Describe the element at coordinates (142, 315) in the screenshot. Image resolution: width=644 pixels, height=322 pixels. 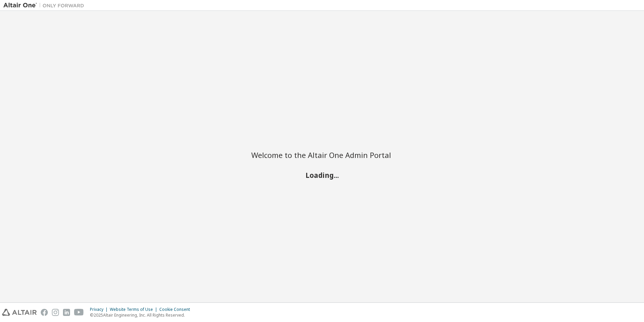
I see `p: © 2025 Altair Engineering, Inc. All Rights Reserved.` at that location.